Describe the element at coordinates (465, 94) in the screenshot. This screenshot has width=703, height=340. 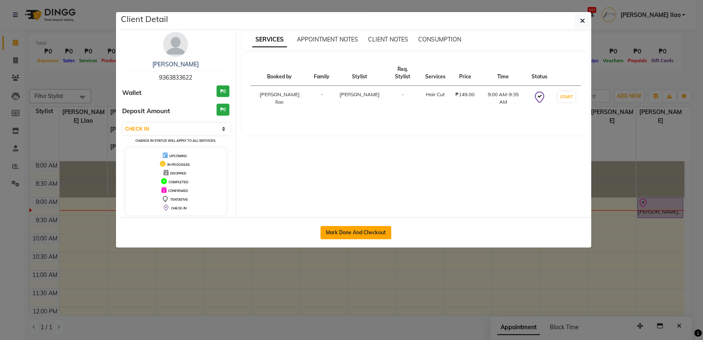
I see `div: ₱149.00` at that location.